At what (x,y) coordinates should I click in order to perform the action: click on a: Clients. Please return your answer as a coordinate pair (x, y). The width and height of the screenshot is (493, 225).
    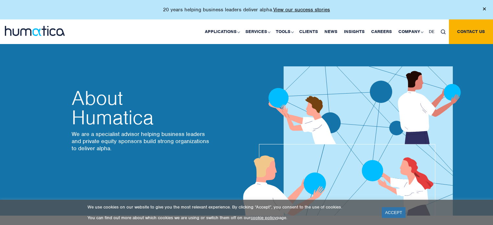
    Looking at the image, I should click on (309, 32).